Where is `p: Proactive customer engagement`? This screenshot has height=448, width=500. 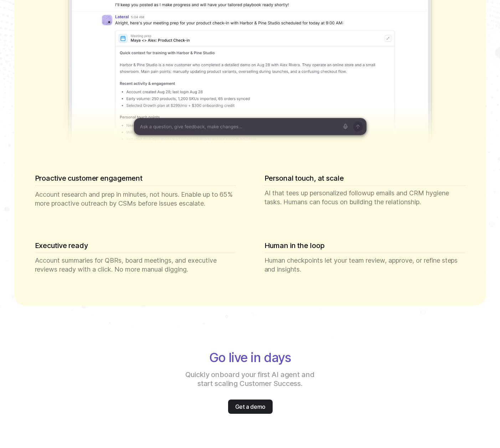
p: Proactive customer engagement is located at coordinates (135, 178).